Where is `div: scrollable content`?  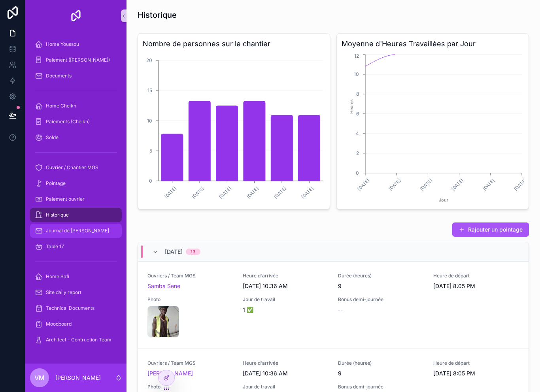 div: scrollable content is located at coordinates (76, 195).